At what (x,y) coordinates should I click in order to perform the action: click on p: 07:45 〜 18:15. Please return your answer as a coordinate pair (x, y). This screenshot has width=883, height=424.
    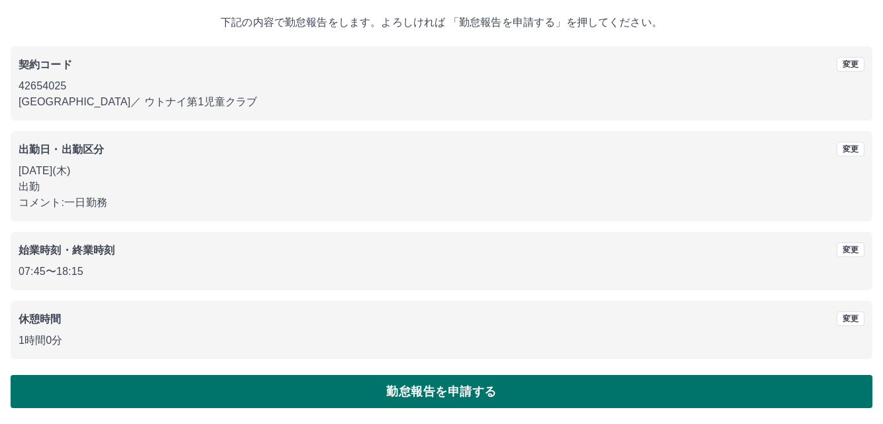
    Looking at the image, I should click on (441, 271).